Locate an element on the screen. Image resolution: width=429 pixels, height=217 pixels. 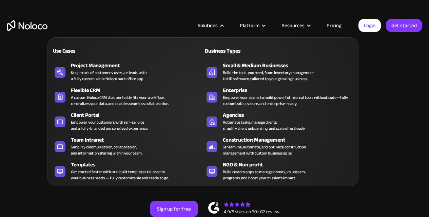
div: Small & Medium Businesses is located at coordinates (290, 65).